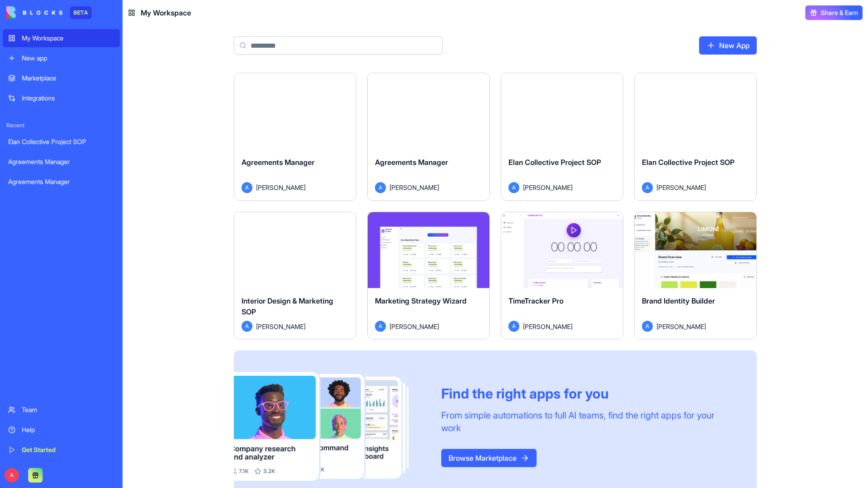 This screenshot has width=868, height=488. I want to click on img: logo, so click(34, 13).